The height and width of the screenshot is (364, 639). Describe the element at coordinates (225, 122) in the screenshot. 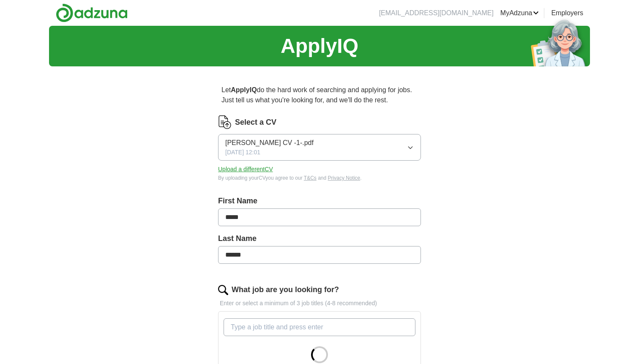

I see `img: CV Icon` at that location.